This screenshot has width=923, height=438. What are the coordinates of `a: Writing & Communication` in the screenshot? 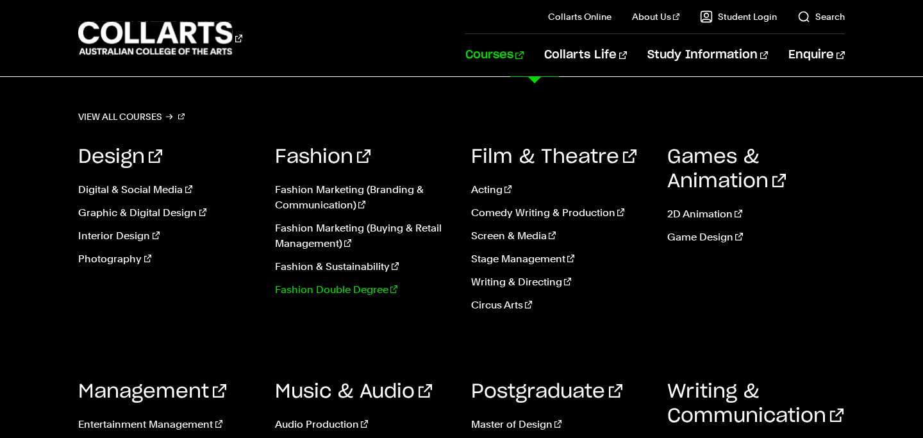 It's located at (755, 404).